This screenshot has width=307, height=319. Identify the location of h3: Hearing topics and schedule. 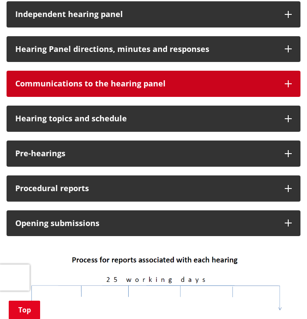
(146, 119).